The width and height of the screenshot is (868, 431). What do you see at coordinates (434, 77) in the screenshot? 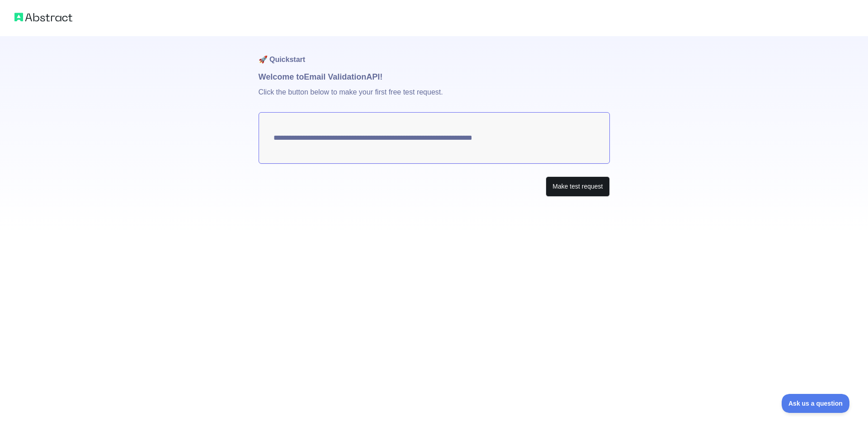
I see `h1: Welcome to Email Validation API!` at bounding box center [434, 77].